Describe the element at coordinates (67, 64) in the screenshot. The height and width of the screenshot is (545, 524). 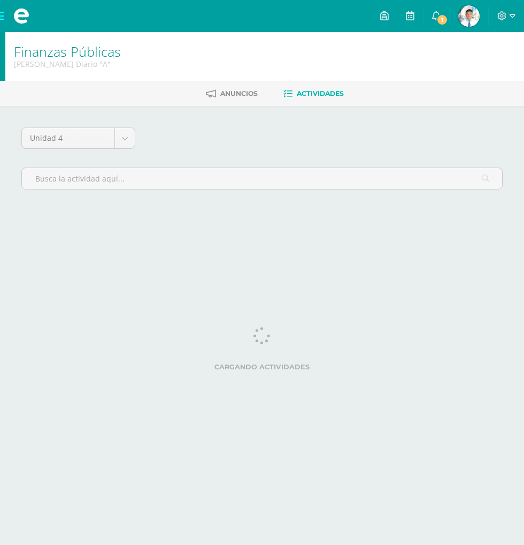
I see `div: Quinto P.C. Bilingüe Diario 'A'` at that location.